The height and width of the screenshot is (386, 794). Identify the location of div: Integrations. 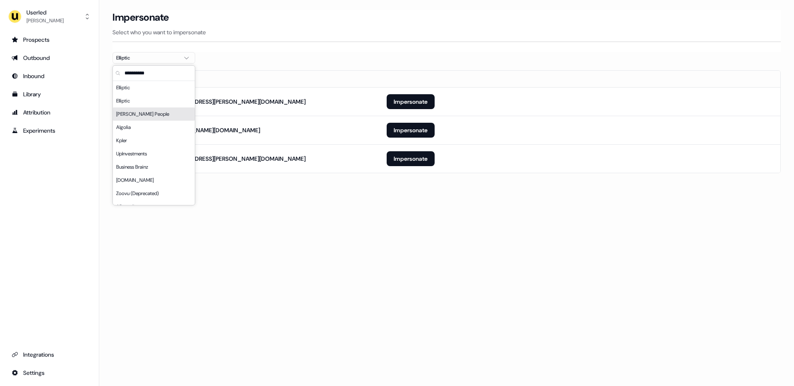
(49, 355).